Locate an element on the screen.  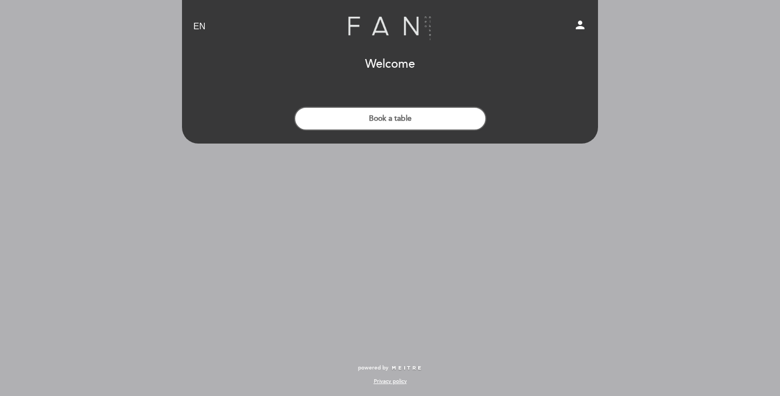
a: Privacy policy is located at coordinates (390, 381).